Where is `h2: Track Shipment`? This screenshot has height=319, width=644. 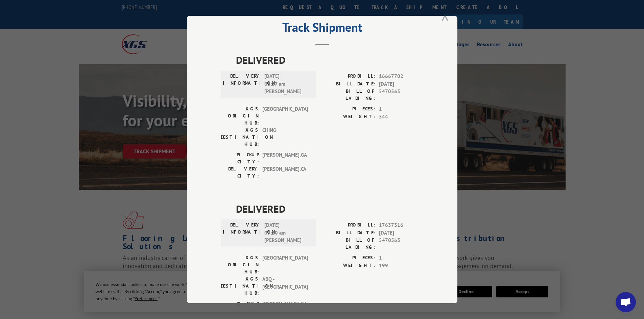
h2: Track Shipment is located at coordinates (322, 29).